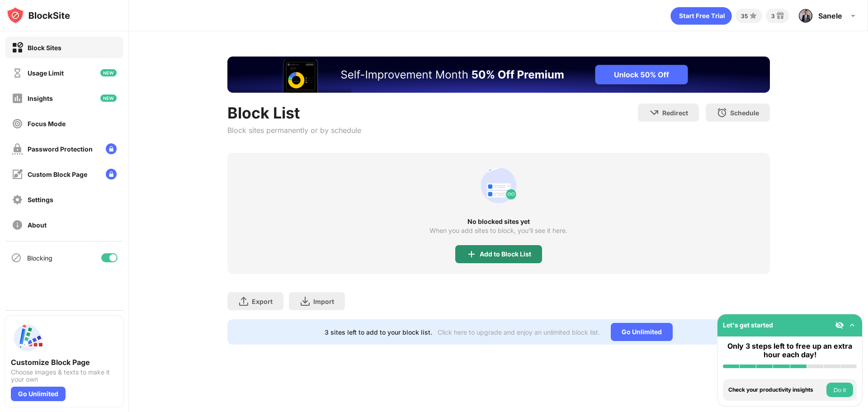 The image size is (868, 412). I want to click on img: blocking-icon.svg, so click(17, 258).